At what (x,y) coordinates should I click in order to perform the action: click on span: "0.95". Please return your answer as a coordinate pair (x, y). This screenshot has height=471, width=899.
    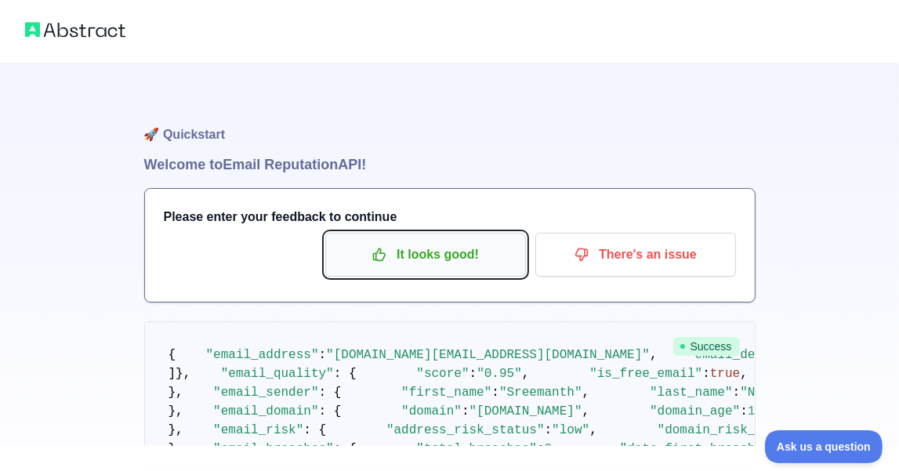
    Looking at the image, I should click on (499, 374).